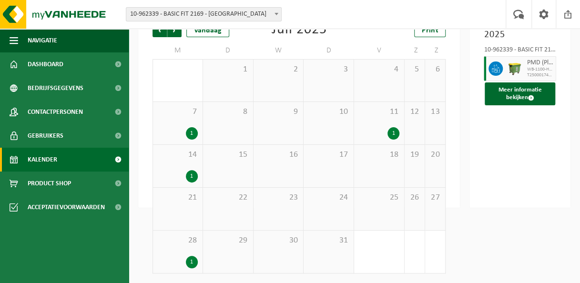  I want to click on span: 27, so click(435, 198).